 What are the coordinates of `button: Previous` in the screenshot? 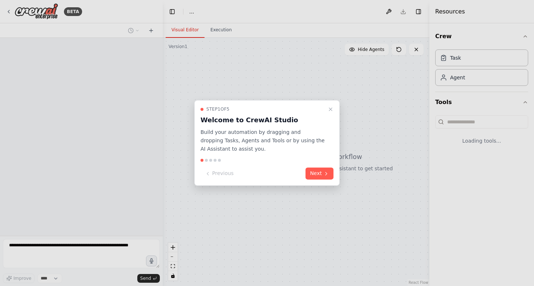 It's located at (219, 173).